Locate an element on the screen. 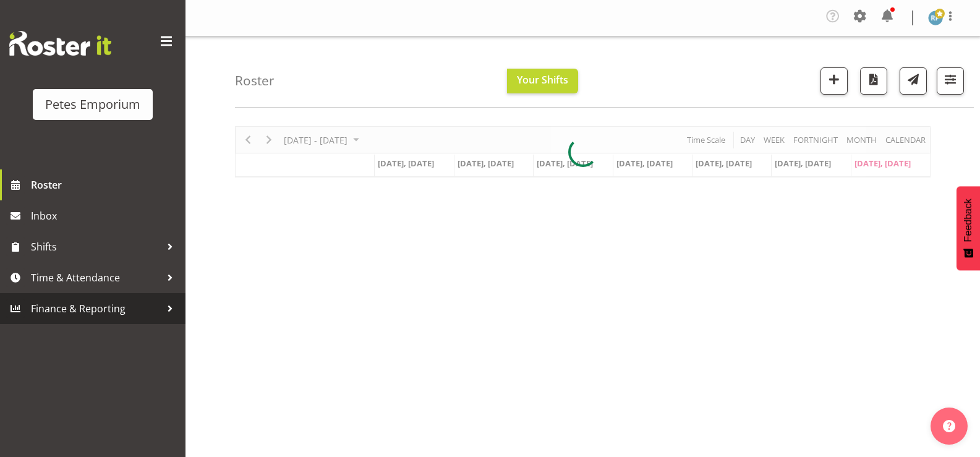 This screenshot has width=980, height=457. span: Inbox is located at coordinates (105, 215).